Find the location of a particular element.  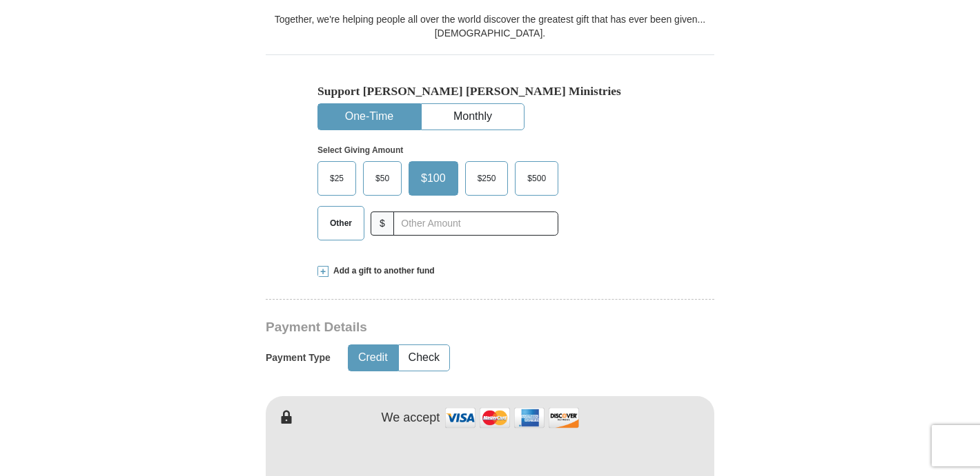

span: $50 is located at coordinates (383, 178).